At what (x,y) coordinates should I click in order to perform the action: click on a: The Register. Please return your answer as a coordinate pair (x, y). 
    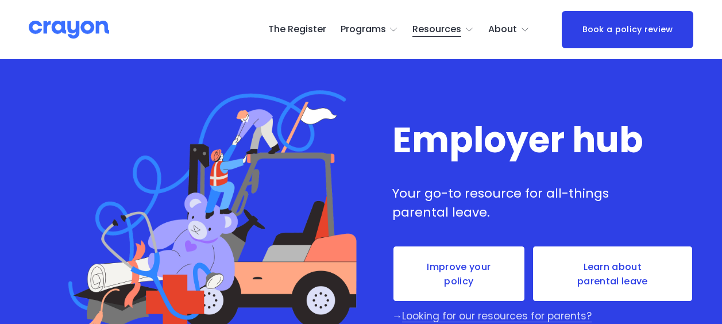
    Looking at the image, I should click on (297, 30).